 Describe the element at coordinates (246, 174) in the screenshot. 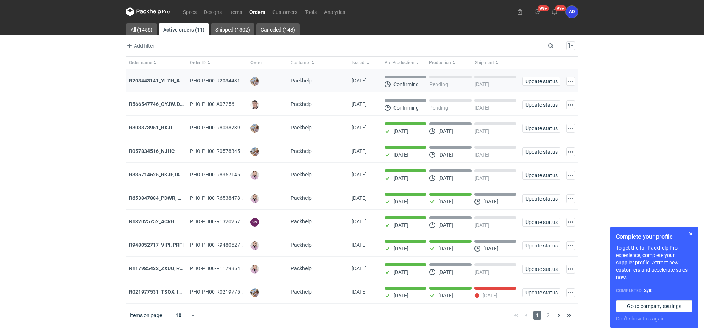

I see `span: PHO-PH00-R835714625_RKJF,-IAVU,-SFPF,-TXLA` at that location.